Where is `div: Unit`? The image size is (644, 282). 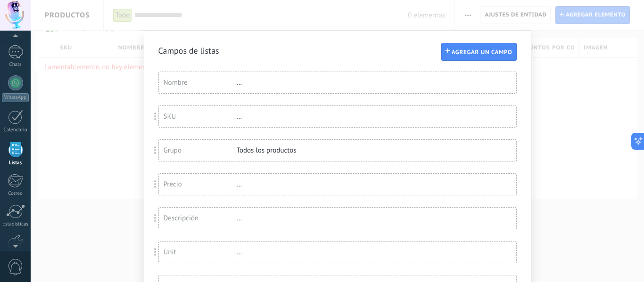
div: Unit is located at coordinates (200, 252).